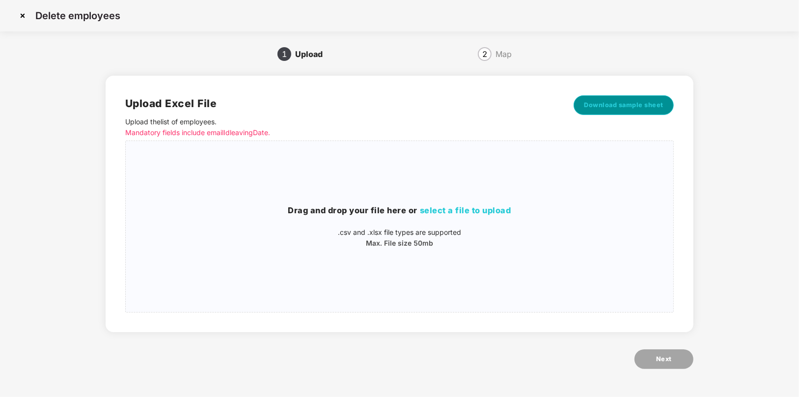 This screenshot has height=397, width=799. What do you see at coordinates (399, 243) in the screenshot?
I see `p: Max. File size 50mb` at bounding box center [399, 243].